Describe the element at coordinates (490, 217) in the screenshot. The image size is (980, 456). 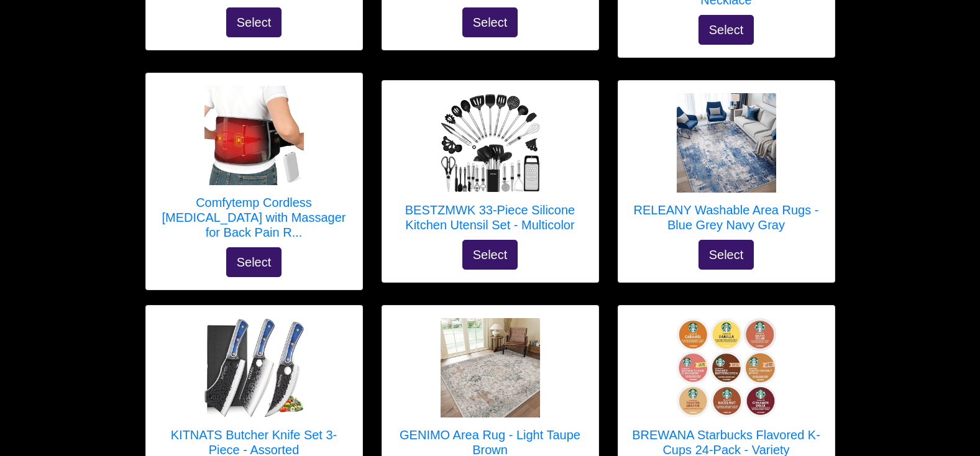
I see `h5: BESTZMWK 33-Piece Silicone Kitchen Utensil Set - Multicolor` at that location.